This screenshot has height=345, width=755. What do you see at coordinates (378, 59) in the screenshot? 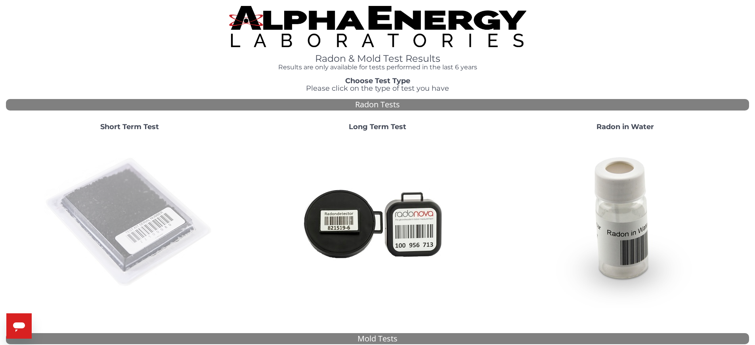
I see `h1: Radon & Mold Test Results` at bounding box center [378, 59].